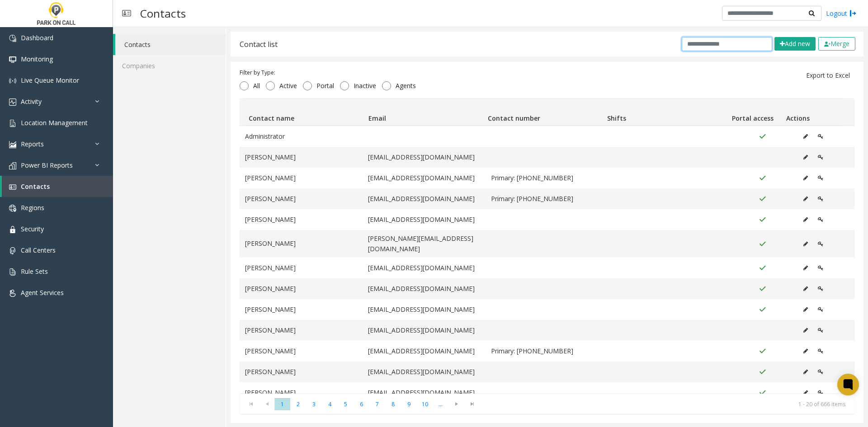 Image resolution: width=868 pixels, height=427 pixels. What do you see at coordinates (35, 186) in the screenshot?
I see `span: Contacts` at bounding box center [35, 186].